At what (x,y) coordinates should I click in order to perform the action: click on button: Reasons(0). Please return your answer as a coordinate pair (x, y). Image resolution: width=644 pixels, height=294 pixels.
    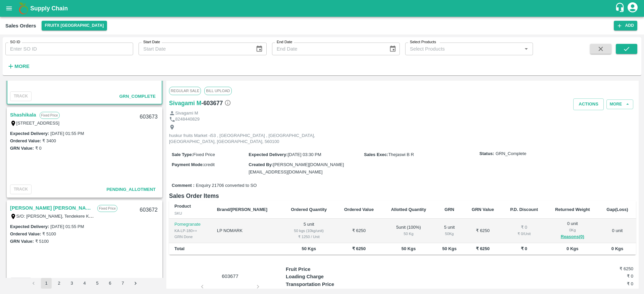
    Looking at the image, I should click on (572, 237).